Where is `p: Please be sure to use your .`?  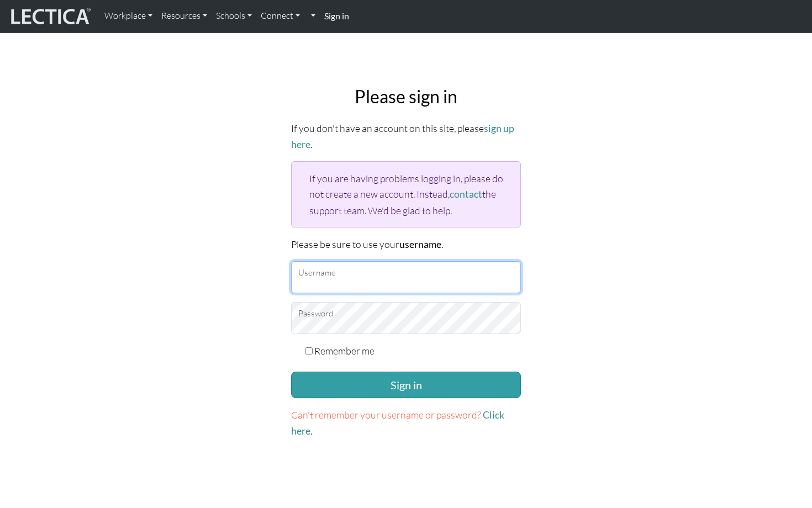
p: Please be sure to use your . is located at coordinates (406, 244).